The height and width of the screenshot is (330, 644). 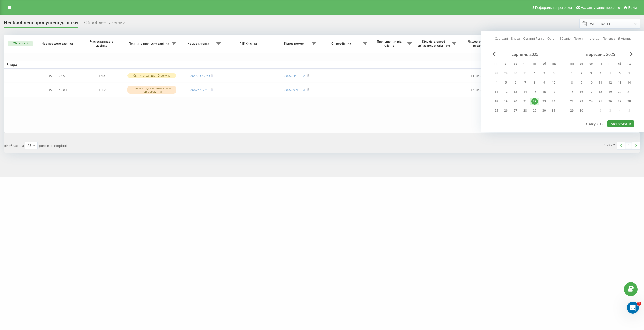 What do you see at coordinates (41, 23) in the screenshot?
I see `div: Необроблені пропущені дзвінки` at bounding box center [41, 23].